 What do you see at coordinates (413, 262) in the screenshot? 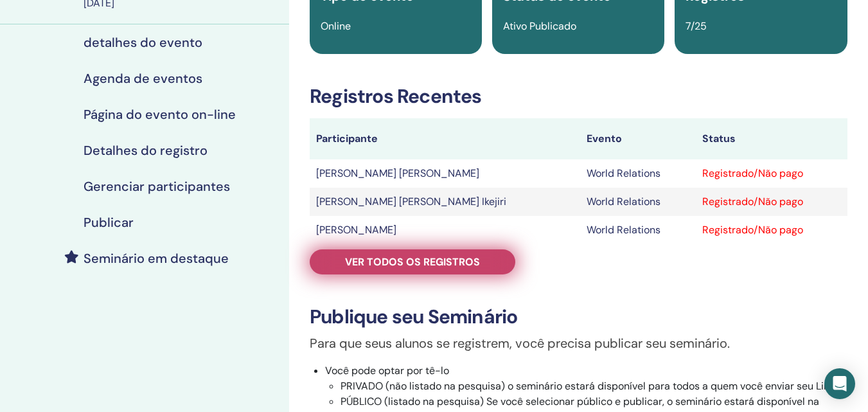
I see `a: Ver todos os registros` at bounding box center [413, 262].